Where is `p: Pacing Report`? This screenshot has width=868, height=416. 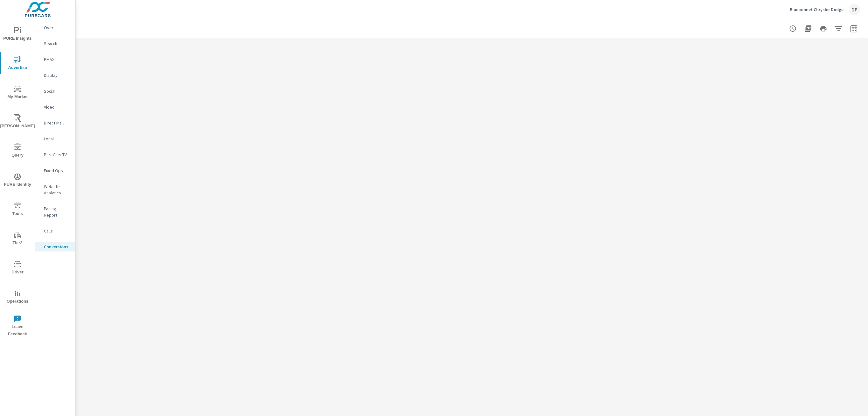 p: Pacing Report is located at coordinates (57, 212).